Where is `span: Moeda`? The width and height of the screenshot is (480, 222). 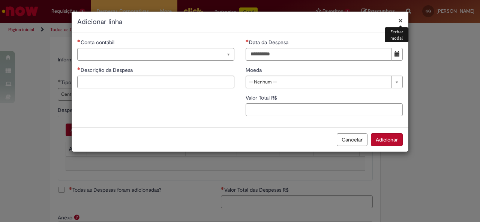
span: Moeda is located at coordinates (254, 70).